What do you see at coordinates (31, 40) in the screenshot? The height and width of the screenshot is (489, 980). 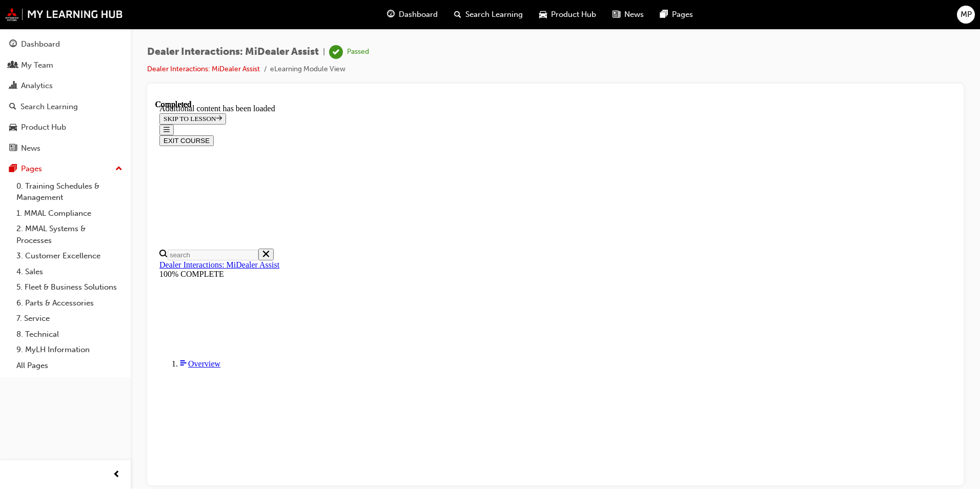 I see `button: EXIT COURSE` at bounding box center [31, 40].